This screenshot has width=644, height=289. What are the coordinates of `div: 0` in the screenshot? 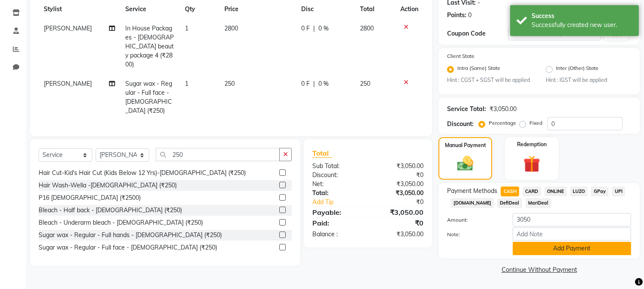 It's located at (470, 15).